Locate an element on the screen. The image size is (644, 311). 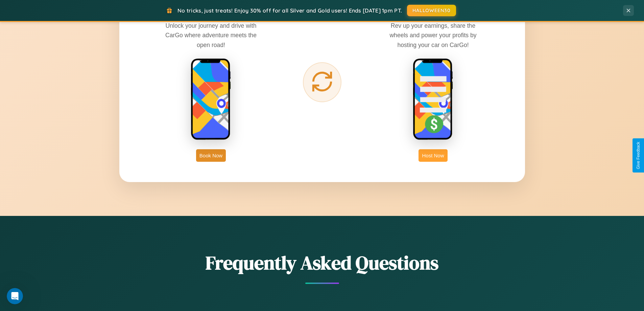
h2: Frequently Asked Questions is located at coordinates (322, 262).